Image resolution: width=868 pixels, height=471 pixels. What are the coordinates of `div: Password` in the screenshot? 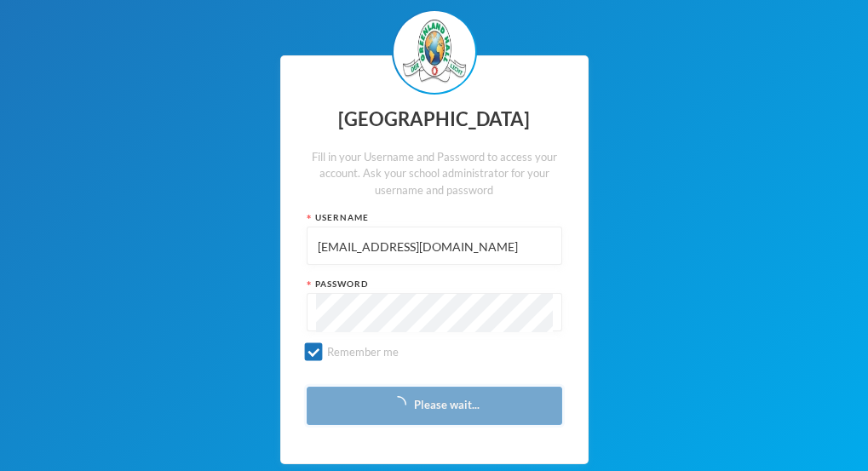 It's located at (434, 284).